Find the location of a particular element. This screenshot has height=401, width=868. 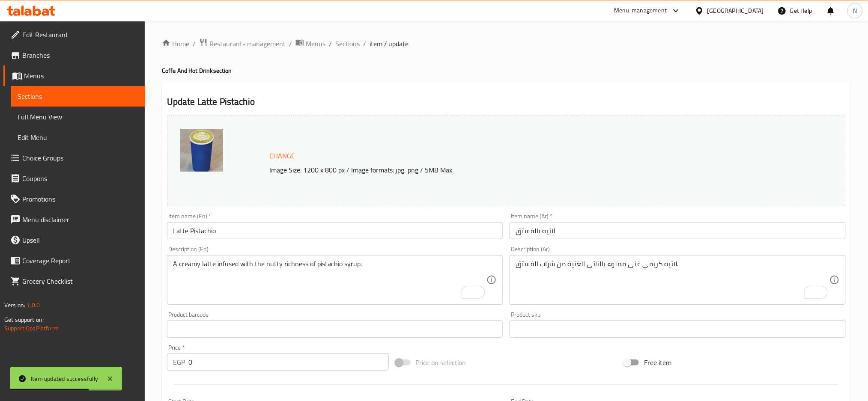

span: N is located at coordinates (854, 11).